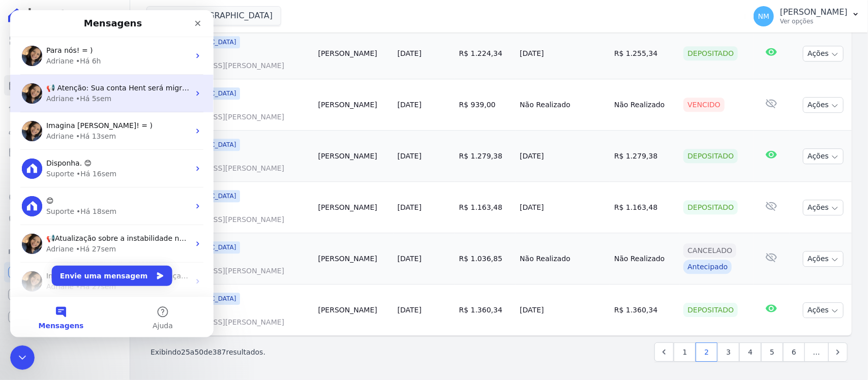 This screenshot has width=868, height=380. I want to click on div: • Há 18sem, so click(86, 202).